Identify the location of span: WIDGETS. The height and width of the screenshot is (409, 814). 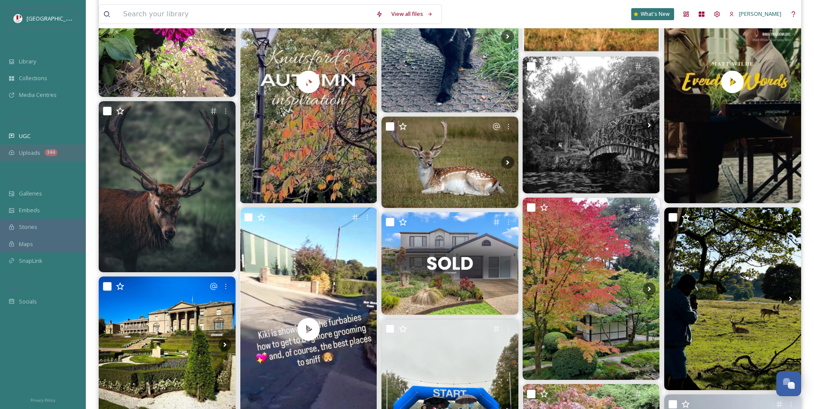
(18, 179).